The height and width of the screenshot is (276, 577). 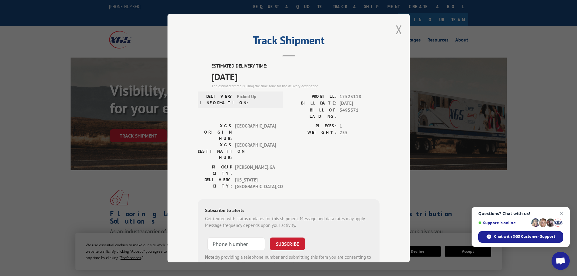 I want to click on input: Phone Number, so click(x=236, y=244).